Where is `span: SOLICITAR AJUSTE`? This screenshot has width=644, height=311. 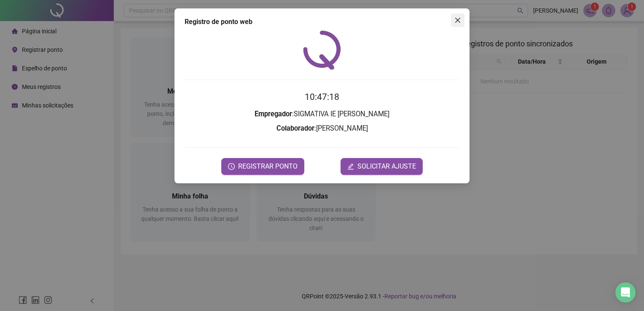
span: SOLICITAR AJUSTE is located at coordinates (386, 166).